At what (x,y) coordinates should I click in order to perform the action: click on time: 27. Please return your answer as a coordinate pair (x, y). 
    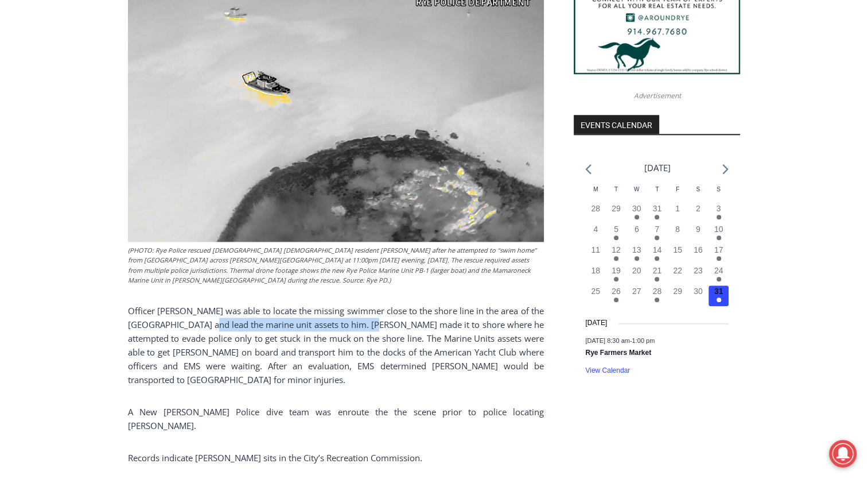
    Looking at the image, I should click on (637, 291).